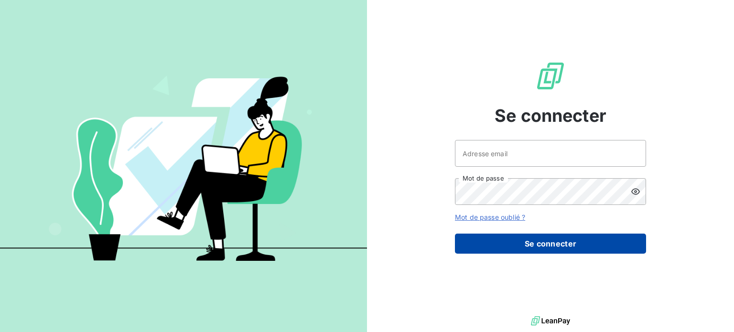  Describe the element at coordinates (490, 217) in the screenshot. I see `a: Mot de passe oublié ?` at that location.